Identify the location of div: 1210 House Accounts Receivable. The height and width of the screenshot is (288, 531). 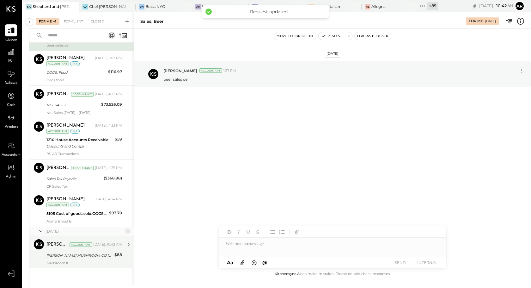
(80, 140).